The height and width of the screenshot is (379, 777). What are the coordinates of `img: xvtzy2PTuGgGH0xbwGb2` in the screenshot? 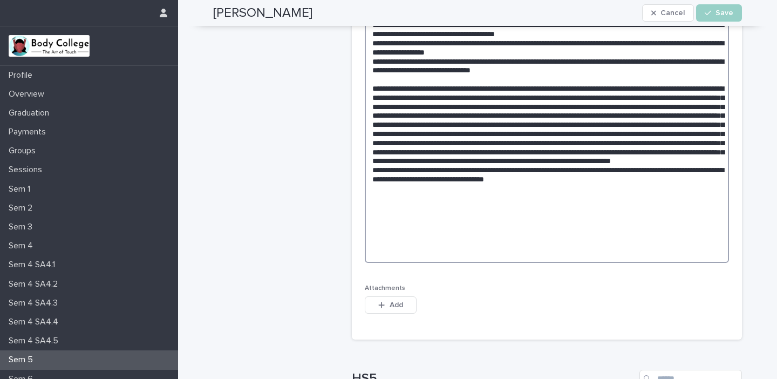 It's located at (49, 46).